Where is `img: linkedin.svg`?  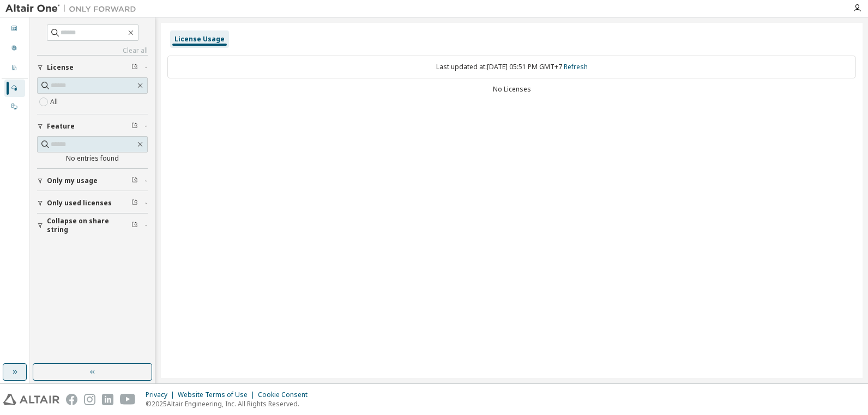
img: linkedin.svg is located at coordinates (107, 399).